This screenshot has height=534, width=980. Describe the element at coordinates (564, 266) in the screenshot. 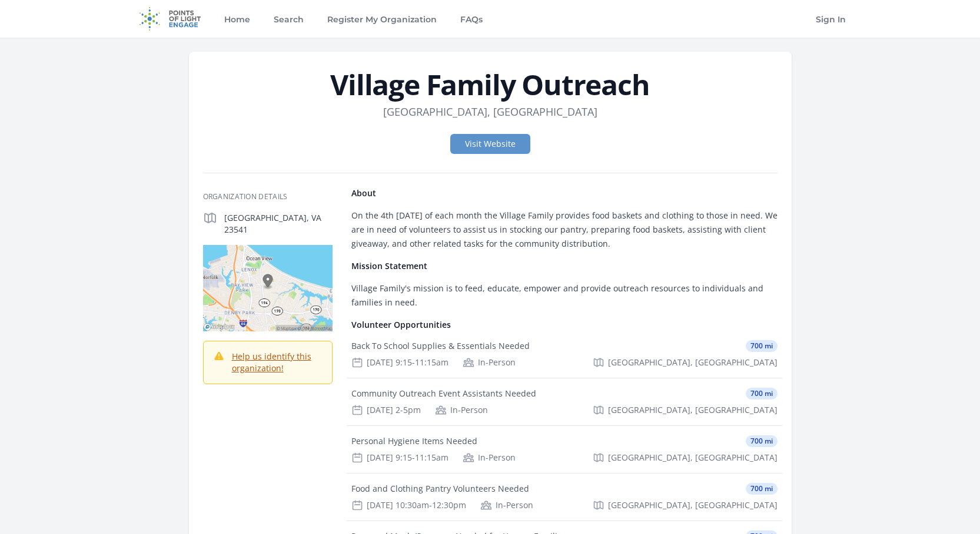

I see `h4: Mission Statement` at that location.